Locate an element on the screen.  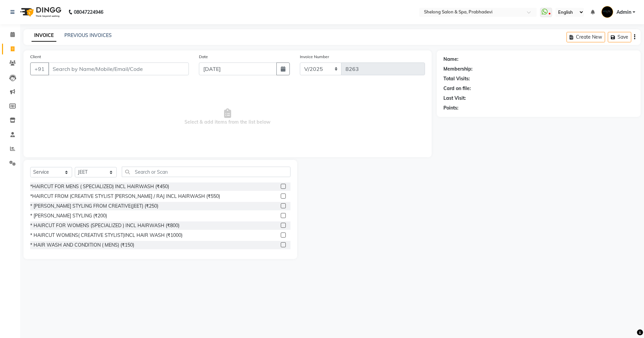
div: Card on file: is located at coordinates (457, 89).